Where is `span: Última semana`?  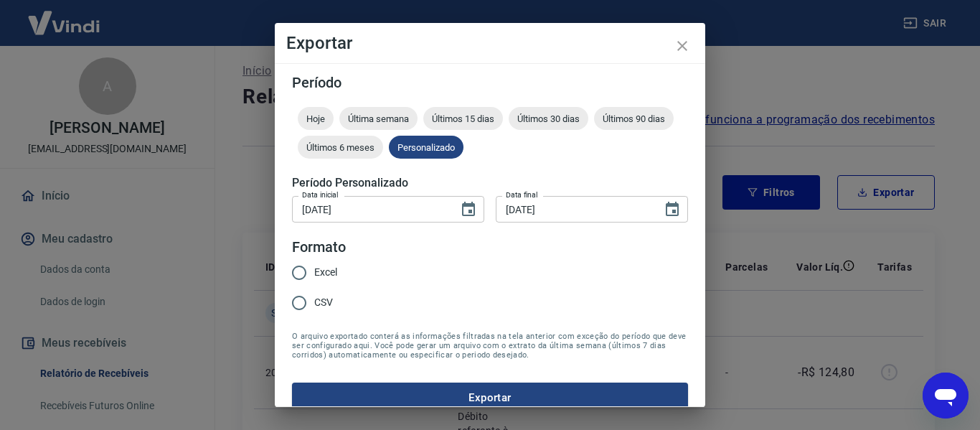
span: Última semana is located at coordinates (378, 119).